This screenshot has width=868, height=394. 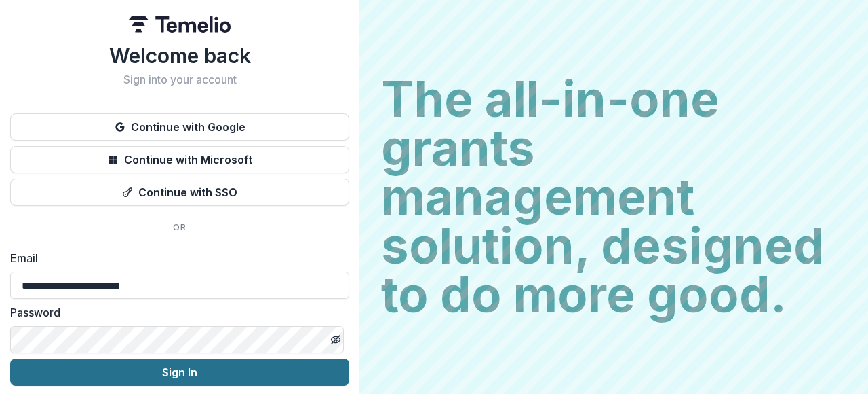 What do you see at coordinates (180, 25) in the screenshot?
I see `img: Temelio` at bounding box center [180, 25].